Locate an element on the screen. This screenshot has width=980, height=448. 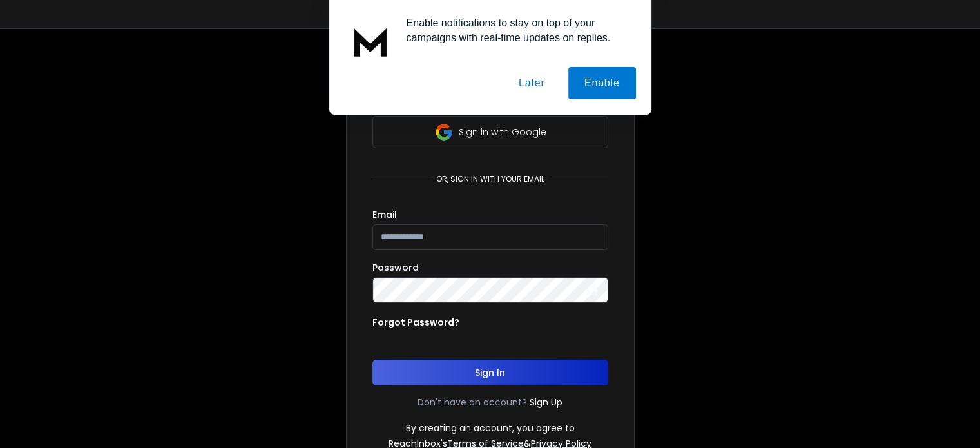
p: Don't have an account? is located at coordinates (472, 402).